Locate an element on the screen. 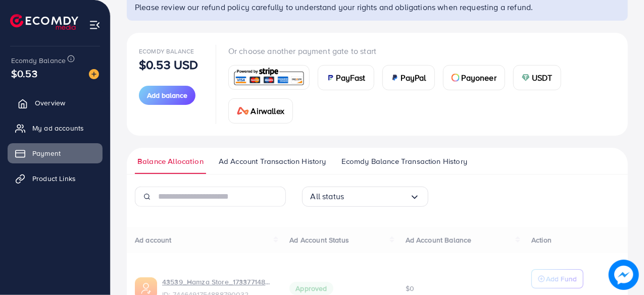 This screenshot has height=295, width=644. button: Add balance is located at coordinates (167, 95).